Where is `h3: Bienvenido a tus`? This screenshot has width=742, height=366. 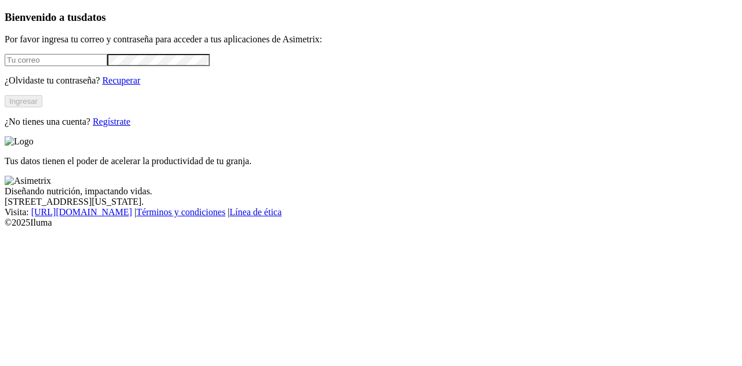
h3: Bienvenido a tus is located at coordinates (371, 17).